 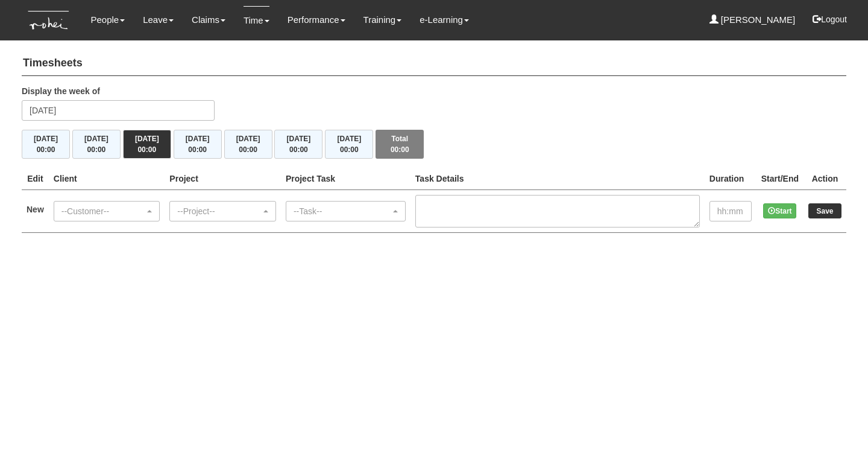 I want to click on div: --Task--, so click(x=341, y=211).